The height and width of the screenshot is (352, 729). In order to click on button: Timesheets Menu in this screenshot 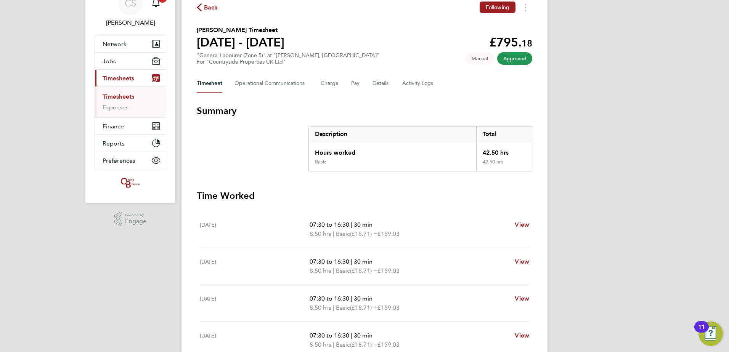, I will do `click(525, 7)`.